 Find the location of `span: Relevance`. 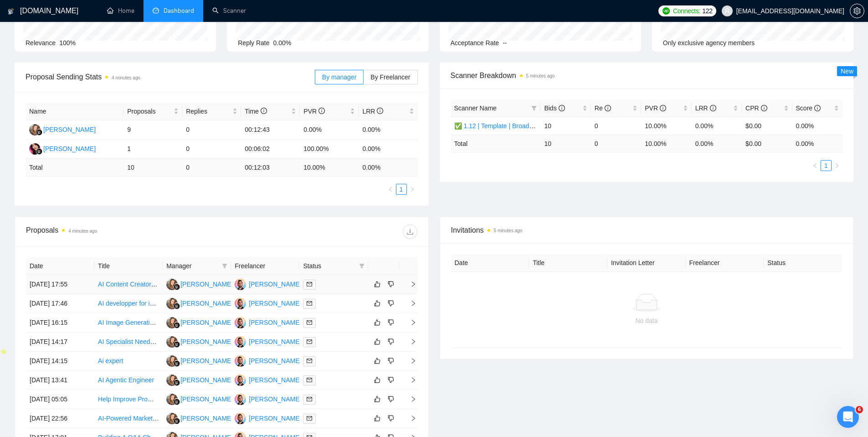

span: Relevance is located at coordinates (41, 43).